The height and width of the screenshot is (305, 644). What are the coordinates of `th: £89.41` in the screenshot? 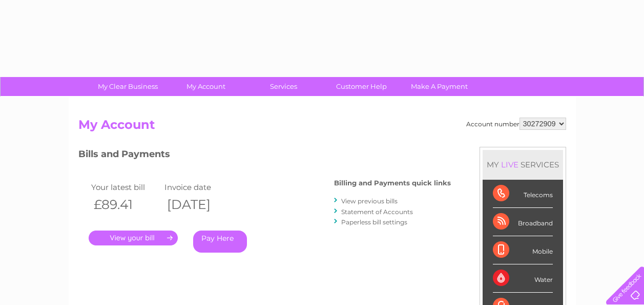 It's located at (125, 204).